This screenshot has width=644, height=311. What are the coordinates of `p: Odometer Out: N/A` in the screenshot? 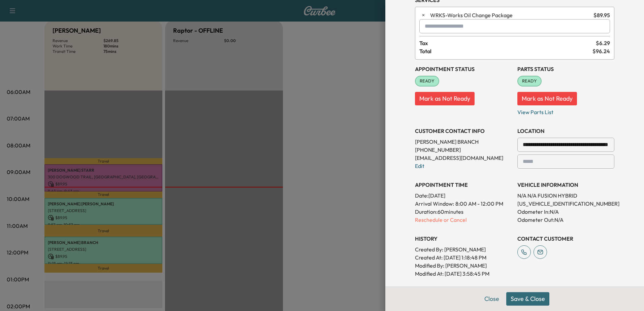 It's located at (566, 220).